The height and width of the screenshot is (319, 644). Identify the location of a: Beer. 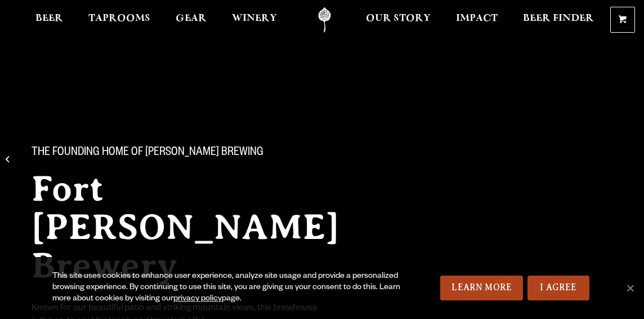
(49, 20).